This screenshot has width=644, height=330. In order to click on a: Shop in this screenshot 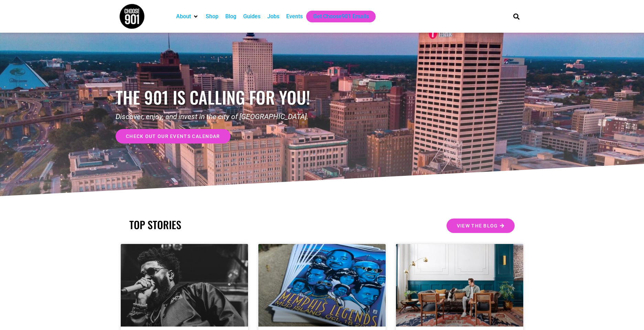, I will do `click(212, 17)`.